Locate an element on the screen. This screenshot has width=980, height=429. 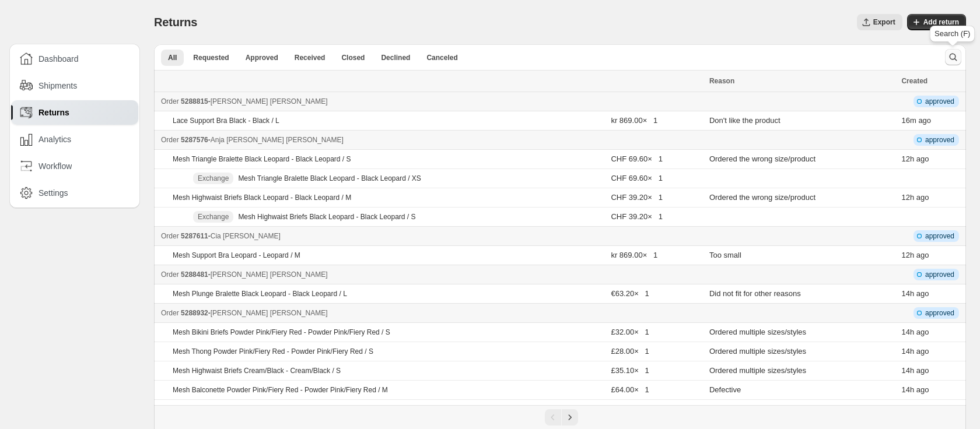
p: Mesh Highwaist Briefs Black Leopard - Black Leopard / M is located at coordinates (262, 198).